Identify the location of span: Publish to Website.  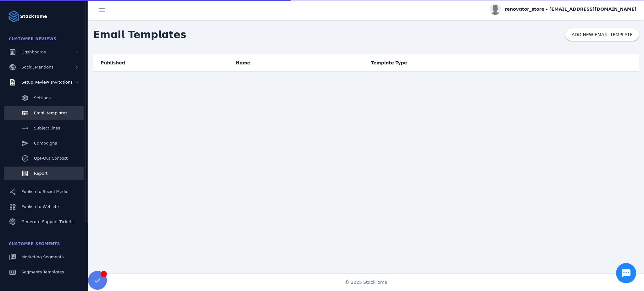
(40, 206).